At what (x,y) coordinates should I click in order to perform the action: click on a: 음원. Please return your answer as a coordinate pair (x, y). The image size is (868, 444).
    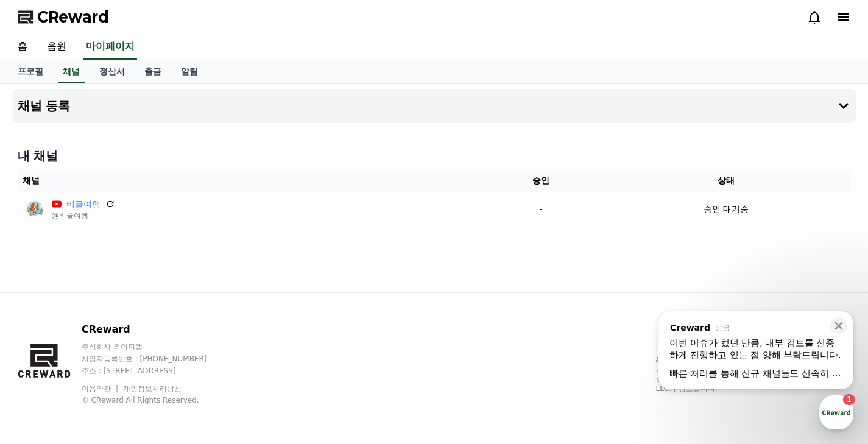
    Looking at the image, I should click on (57, 46).